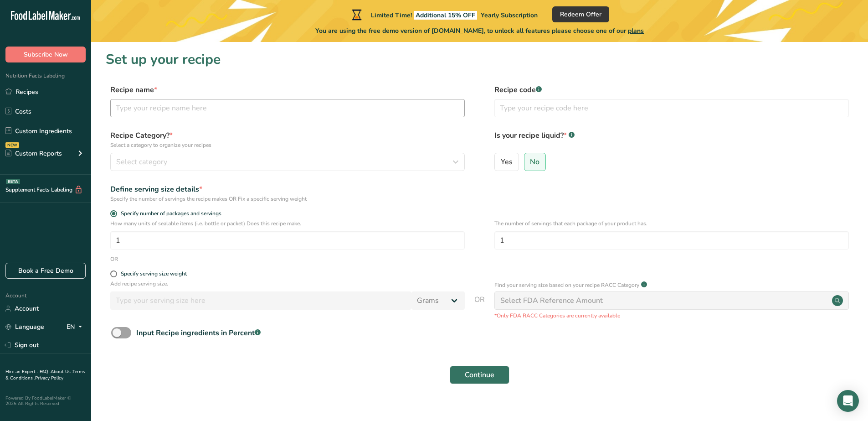 Image resolution: width=868 pixels, height=421 pixels. What do you see at coordinates (636, 31) in the screenshot?
I see `span: plans` at bounding box center [636, 31].